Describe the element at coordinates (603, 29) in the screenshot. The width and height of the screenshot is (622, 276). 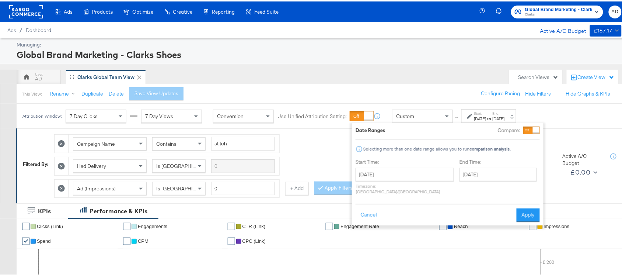
I see `div: £167.17` at that location.